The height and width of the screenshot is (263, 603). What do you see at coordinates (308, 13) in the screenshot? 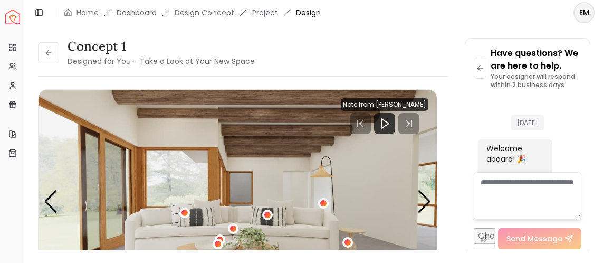
I see `span: Design` at bounding box center [308, 13].